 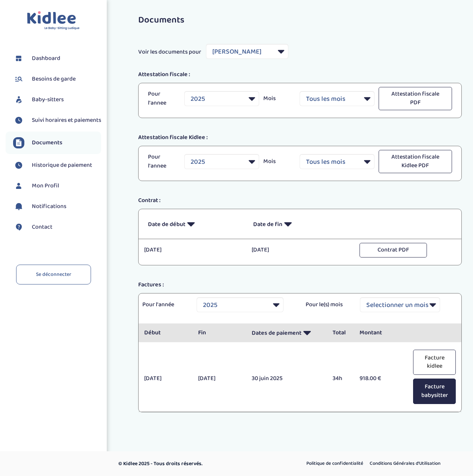 I want to click on a: Politique de confidentialité, so click(x=335, y=464).